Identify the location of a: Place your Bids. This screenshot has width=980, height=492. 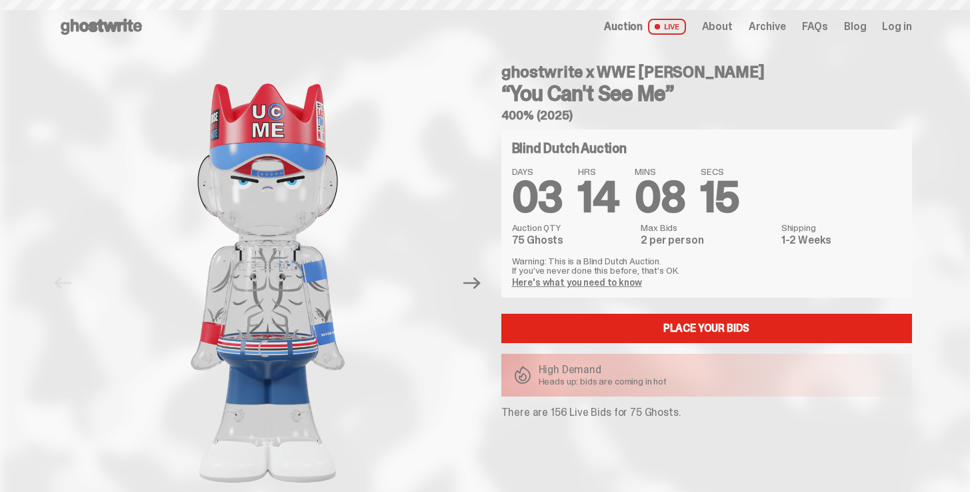
(706, 328).